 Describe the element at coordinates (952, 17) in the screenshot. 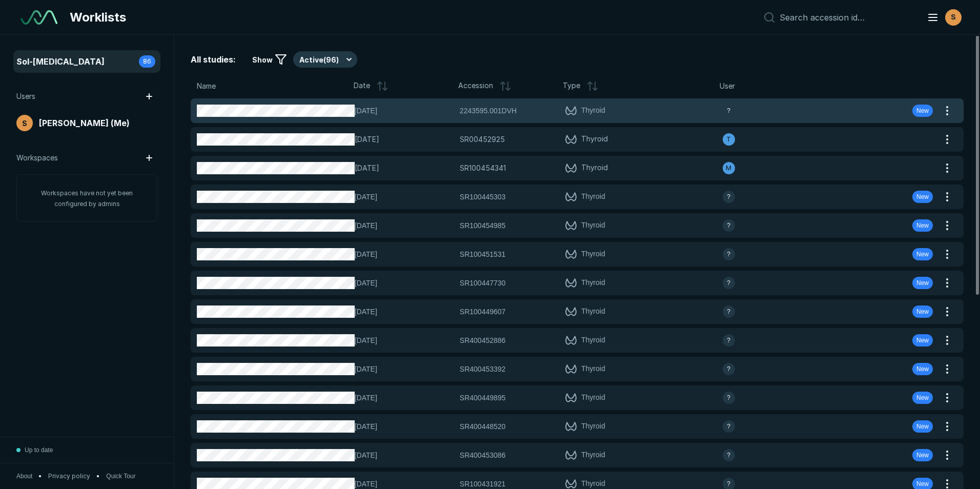

I see `span: S` at that location.